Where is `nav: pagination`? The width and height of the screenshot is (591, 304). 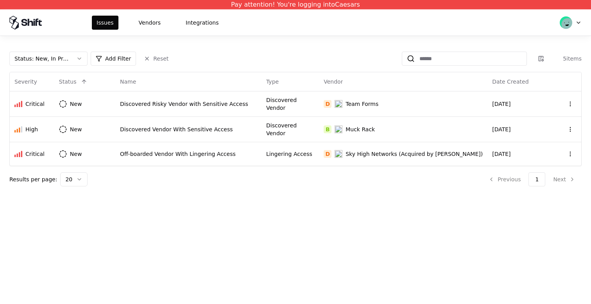 nav: pagination is located at coordinates (532, 180).